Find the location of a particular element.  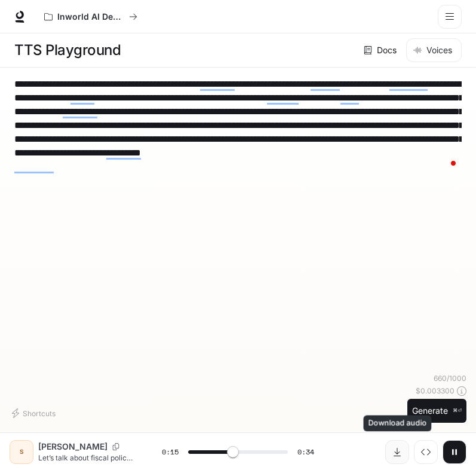

button: Shortcuts is located at coordinates (35, 413).